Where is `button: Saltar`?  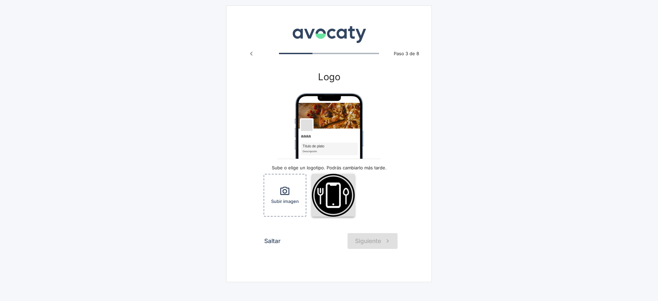
button: Saltar is located at coordinates (273, 241).